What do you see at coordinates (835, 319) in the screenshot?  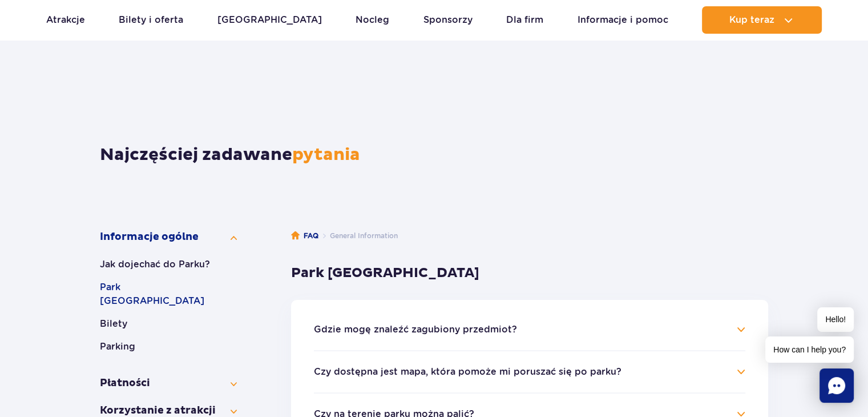 I see `span: Hello!` at bounding box center [835, 319].